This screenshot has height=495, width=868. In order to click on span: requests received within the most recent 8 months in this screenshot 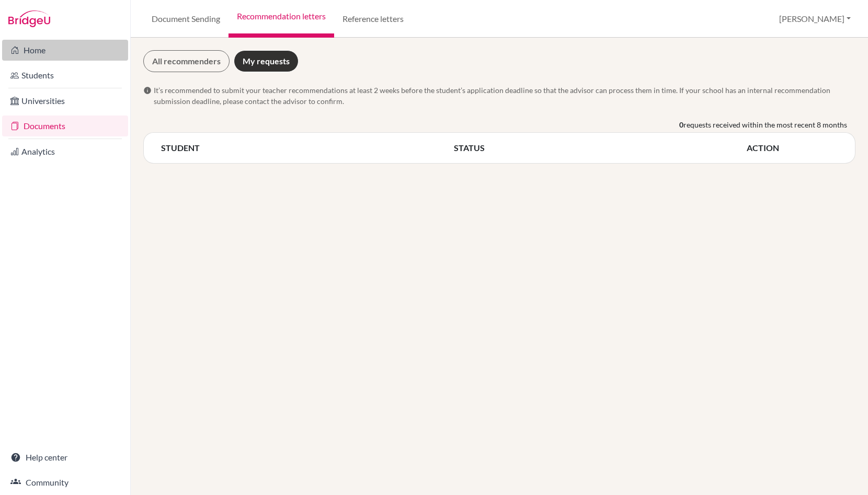, I will do `click(765, 125)`.